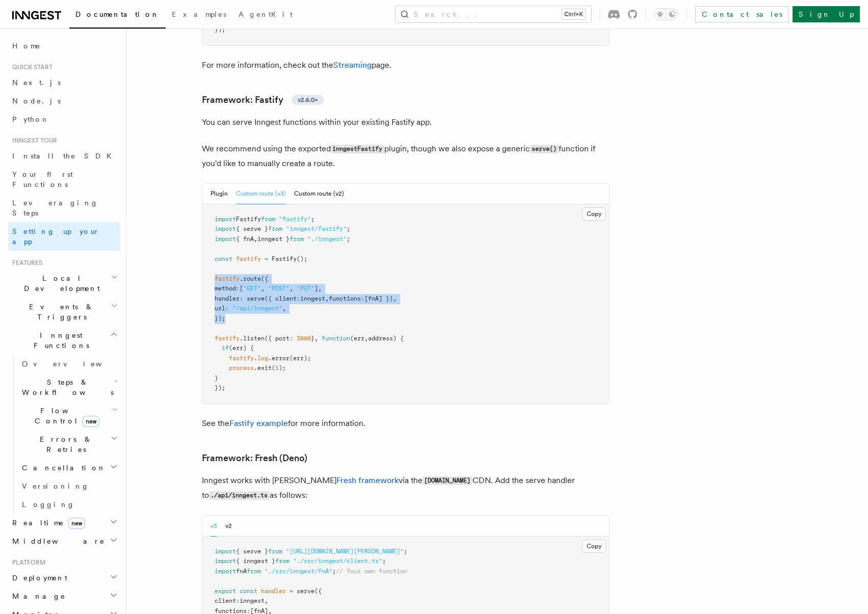  What do you see at coordinates (300, 358) in the screenshot?
I see `span: (err);` at bounding box center [300, 358].